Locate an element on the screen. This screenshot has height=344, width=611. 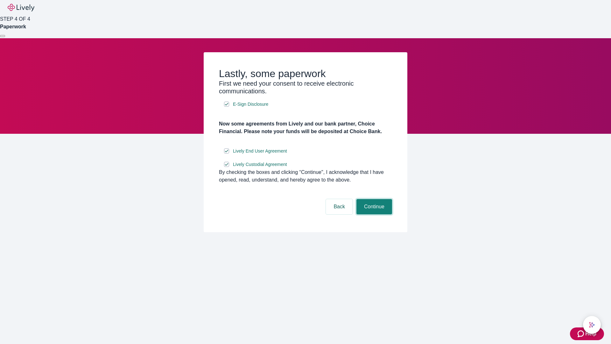
div: By checking the boxes and clicking “Continue", I acknowledge that I have opened, read, understand... is located at coordinates (306, 176).